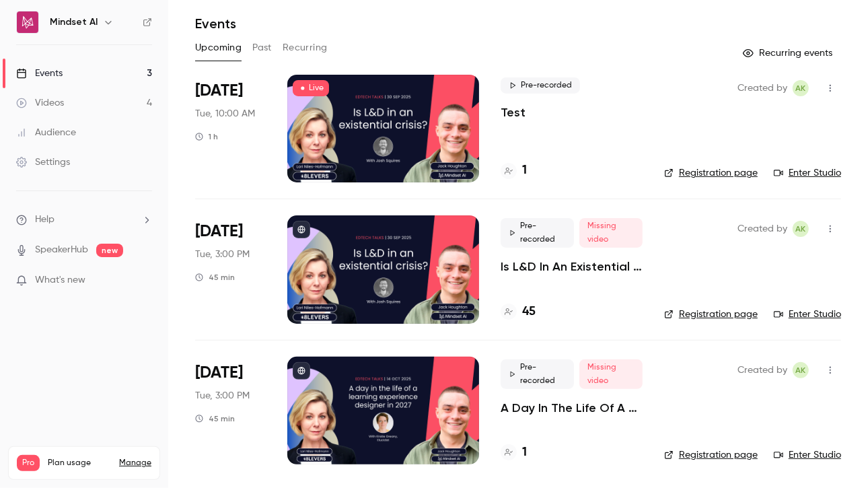  I want to click on a: SpeakerHub, so click(61, 250).